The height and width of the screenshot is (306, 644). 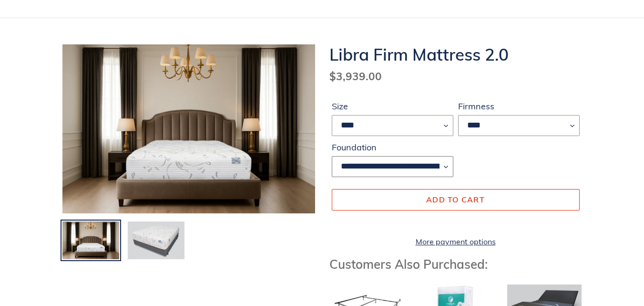 I want to click on label: Firmness, so click(x=519, y=106).